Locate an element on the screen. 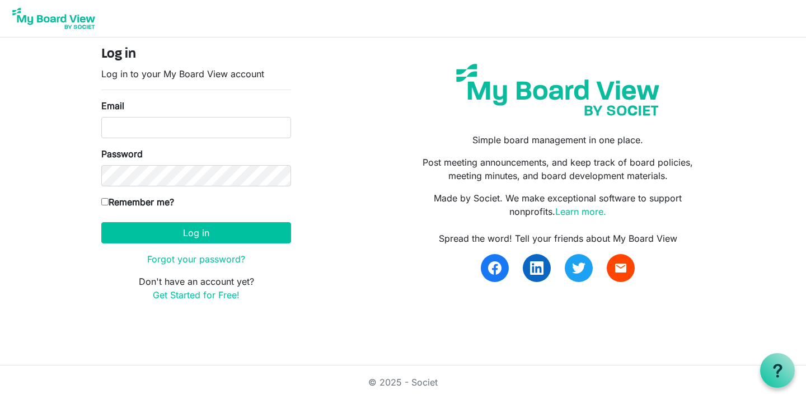  label: Password is located at coordinates (122, 154).